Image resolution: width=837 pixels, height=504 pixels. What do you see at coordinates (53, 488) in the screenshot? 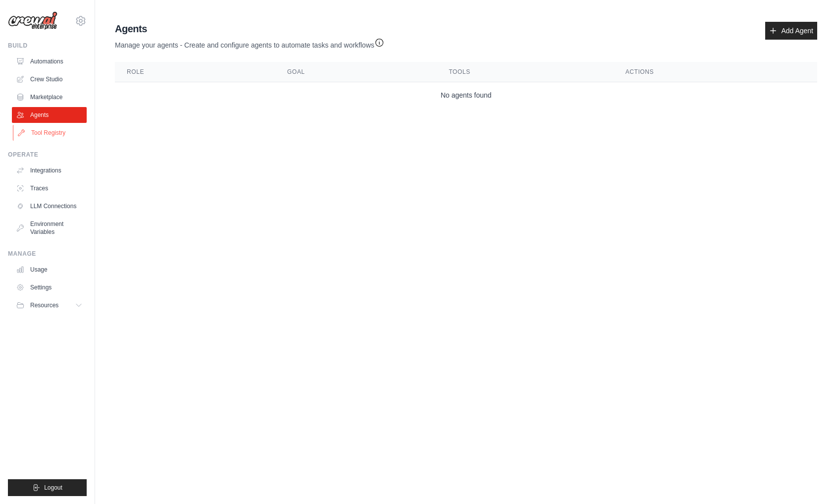
I see `span: Logout` at bounding box center [53, 488].